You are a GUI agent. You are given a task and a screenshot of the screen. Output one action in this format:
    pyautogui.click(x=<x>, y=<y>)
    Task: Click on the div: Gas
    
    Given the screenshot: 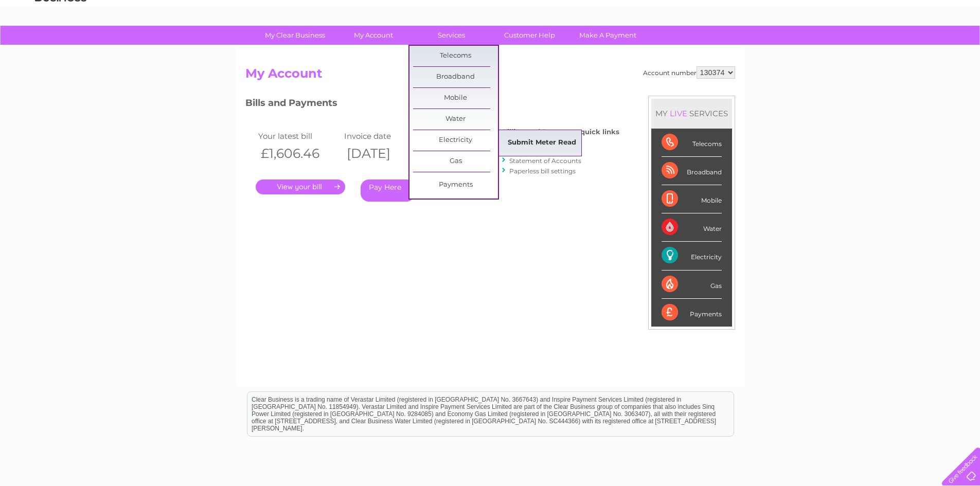 What is the action you would take?
    pyautogui.click(x=691, y=284)
    